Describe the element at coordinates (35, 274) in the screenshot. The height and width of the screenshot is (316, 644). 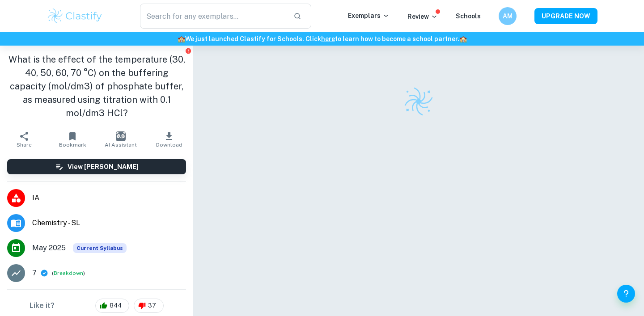
I see `p: 7` at that location.